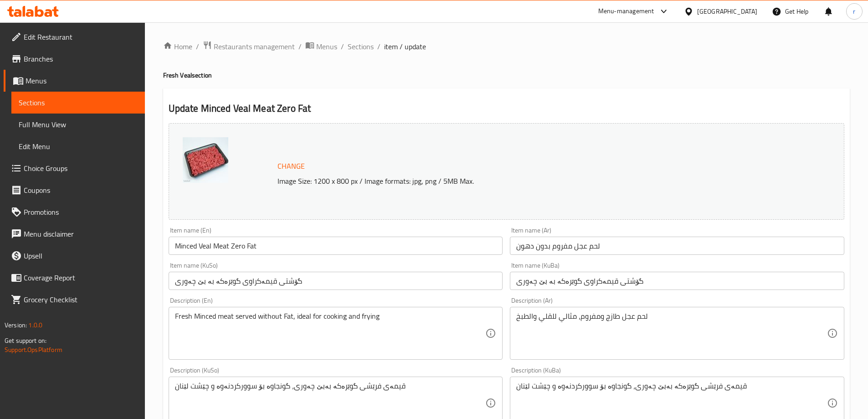  I want to click on span: Grocery Checklist, so click(81, 300).